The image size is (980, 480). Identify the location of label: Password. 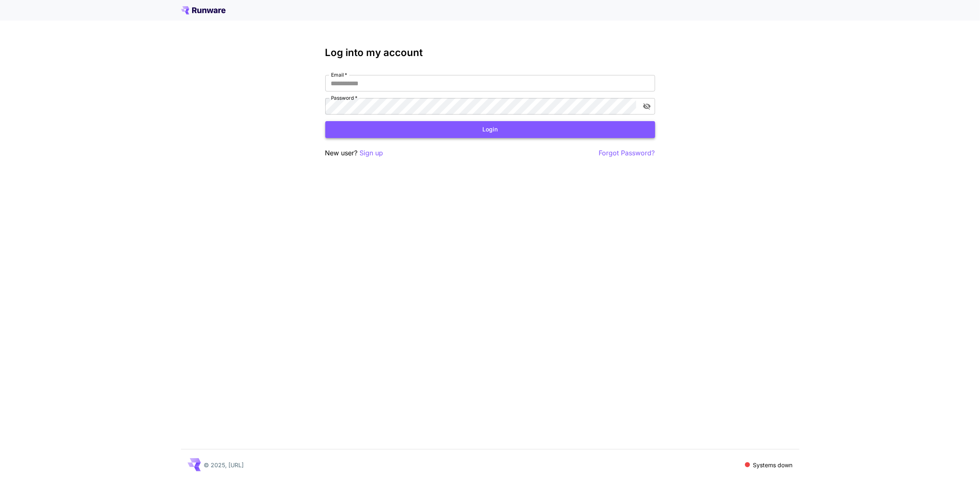
(345, 98).